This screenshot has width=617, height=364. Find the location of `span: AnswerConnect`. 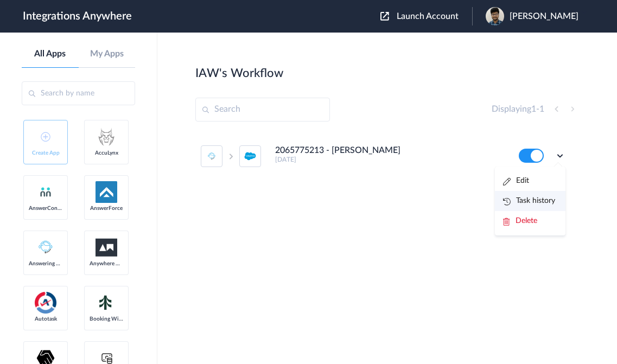

span: AnswerConnect is located at coordinates (46, 208).